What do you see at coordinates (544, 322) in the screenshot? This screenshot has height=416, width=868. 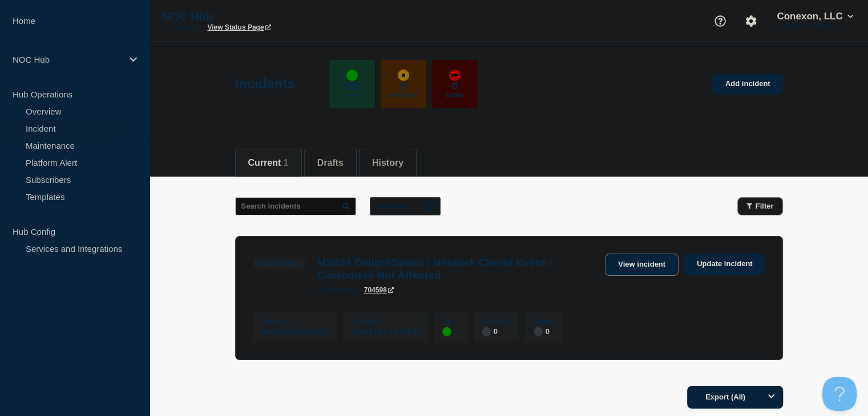 I see `p: Down :` at bounding box center [544, 322].